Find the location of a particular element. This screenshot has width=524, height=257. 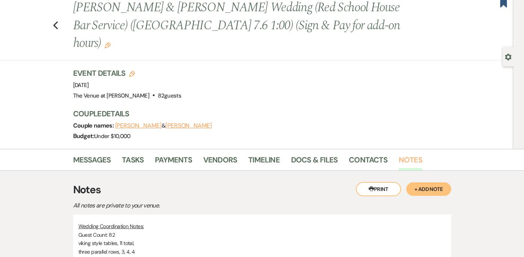

span: 82 guests is located at coordinates (170, 96).